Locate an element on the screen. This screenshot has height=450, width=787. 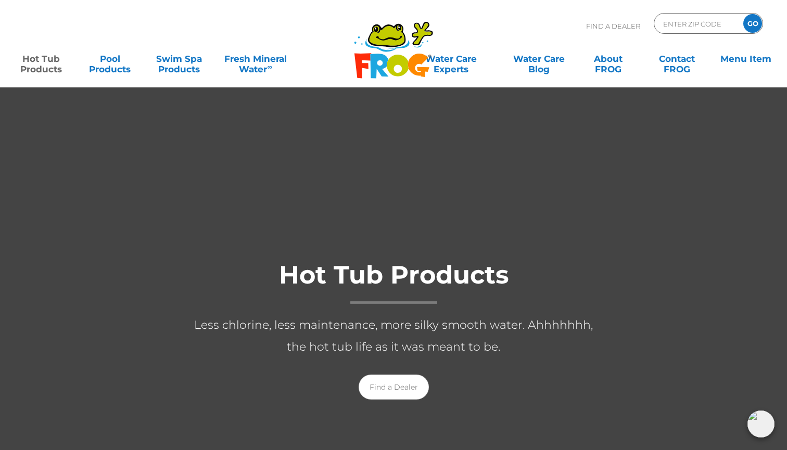
a: Hot TubProducts is located at coordinates (41, 59).